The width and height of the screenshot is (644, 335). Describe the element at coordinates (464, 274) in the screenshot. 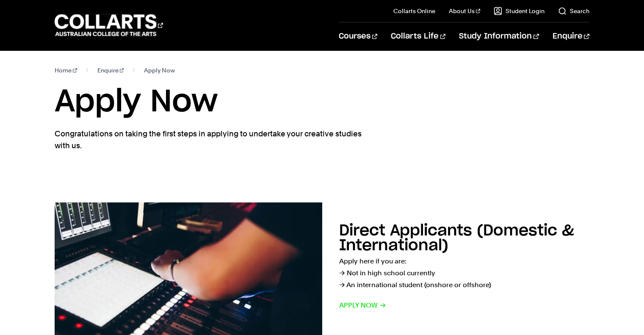

I see `p: Apply here if you are: → Not in high school currently → An international student (onshore or offs...` at that location.